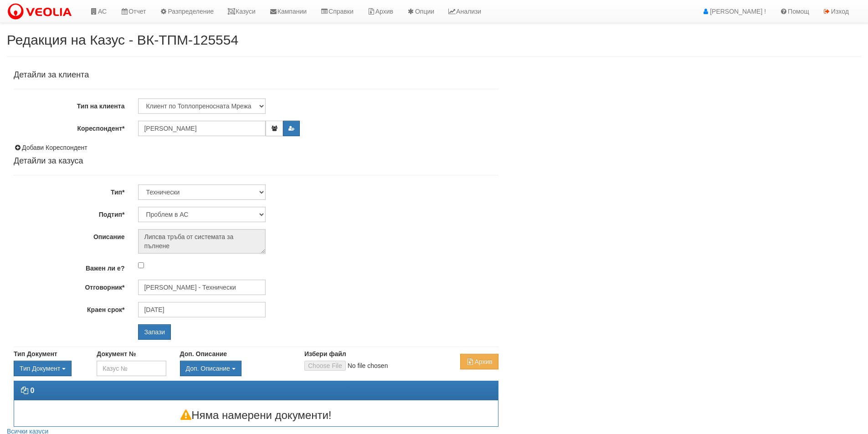 The height and width of the screenshot is (434, 868). Describe the element at coordinates (69, 127) in the screenshot. I see `label: Кореспондент*` at that location.